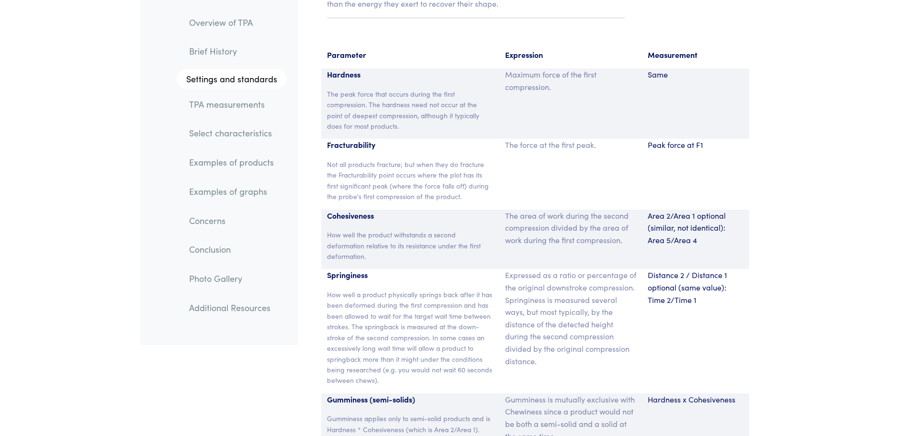  What do you see at coordinates (410, 338) in the screenshot?
I see `p: How well a product physically springs back after it has been deformed during the first compressio...` at bounding box center [410, 338].